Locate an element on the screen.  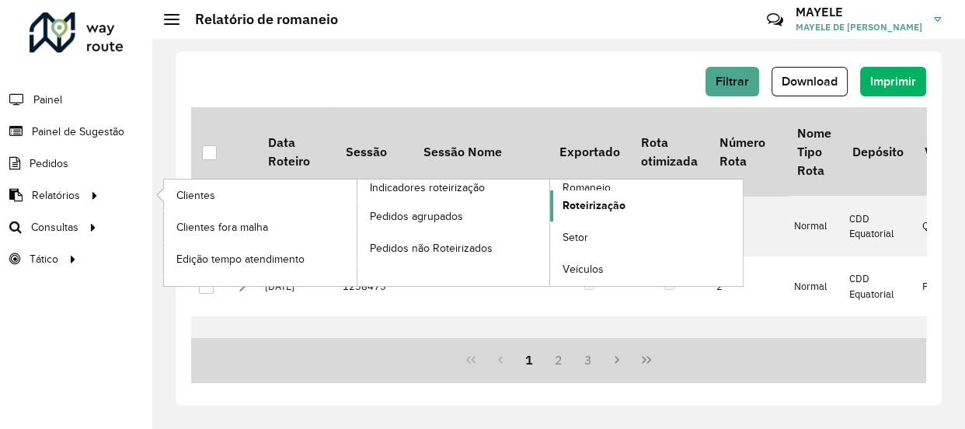
td: 1 is located at coordinates (747, 226).